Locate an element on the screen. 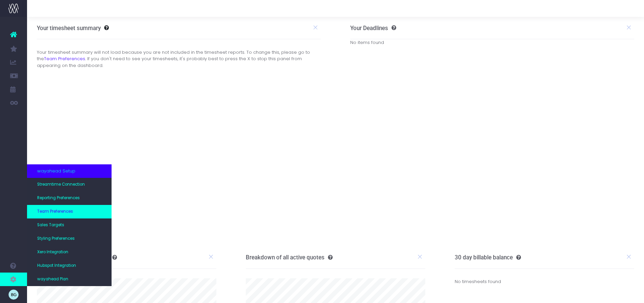  span: Team Preferences is located at coordinates (55, 212).